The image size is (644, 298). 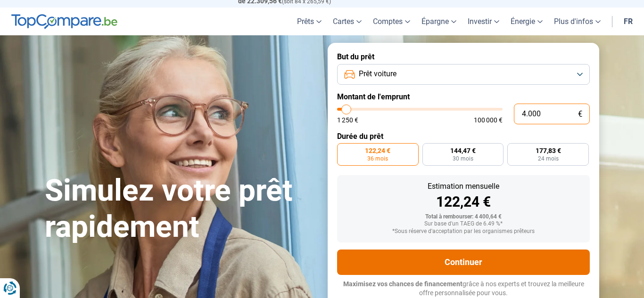 What do you see at coordinates (439, 21) in the screenshot?
I see `a: Épargne` at bounding box center [439, 21].